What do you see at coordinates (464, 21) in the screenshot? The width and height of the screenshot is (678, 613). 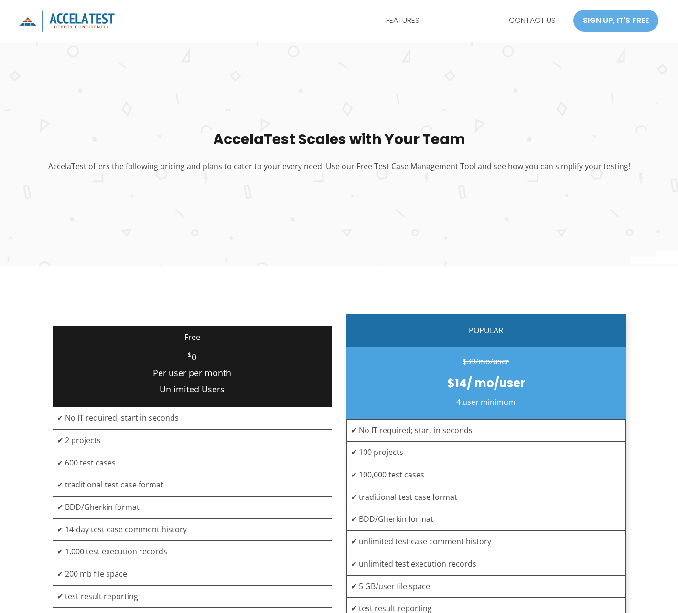 I see `a: PRICING & PLANS` at bounding box center [464, 21].